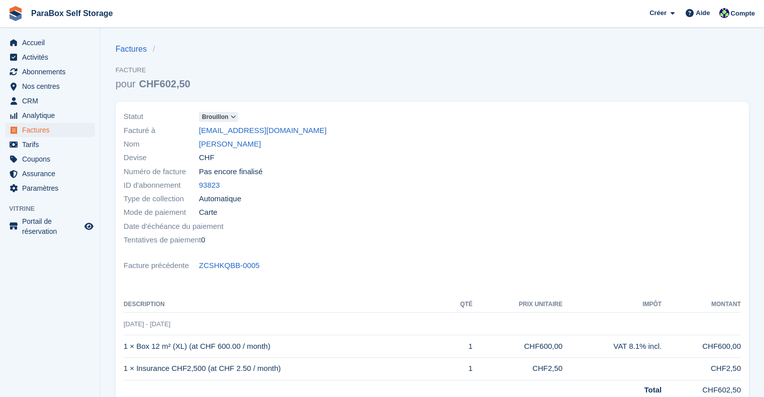 Image resolution: width=764 pixels, height=397 pixels. I want to click on span: Assurance, so click(52, 174).